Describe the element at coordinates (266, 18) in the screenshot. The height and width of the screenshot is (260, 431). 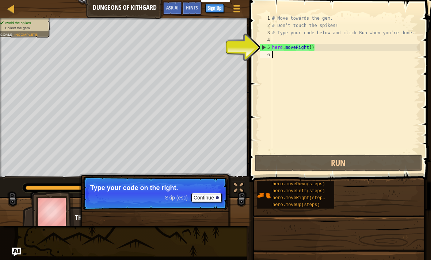
I see `div: 1` at that location.